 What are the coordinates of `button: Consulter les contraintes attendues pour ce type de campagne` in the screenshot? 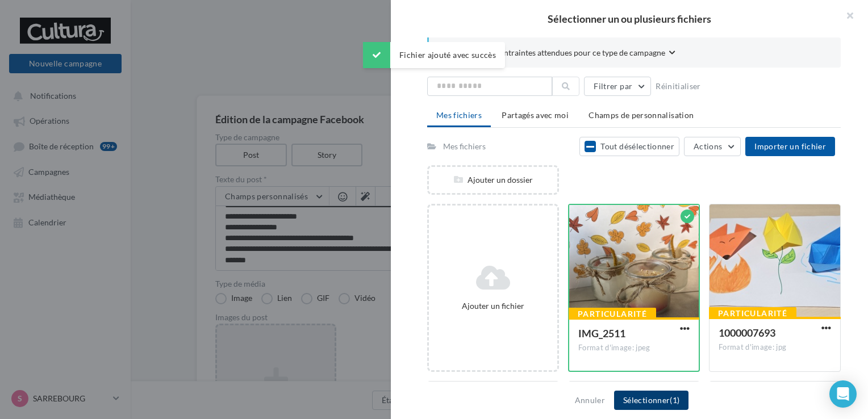 It's located at (561, 54).